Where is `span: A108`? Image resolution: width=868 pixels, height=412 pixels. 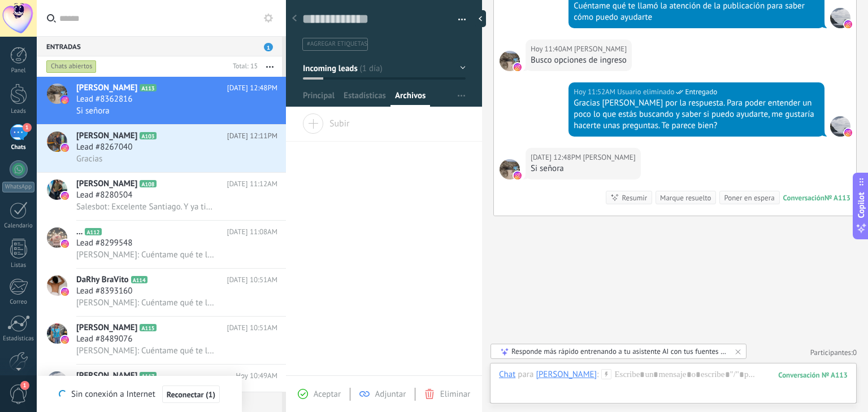 span: A108 is located at coordinates (147, 183).